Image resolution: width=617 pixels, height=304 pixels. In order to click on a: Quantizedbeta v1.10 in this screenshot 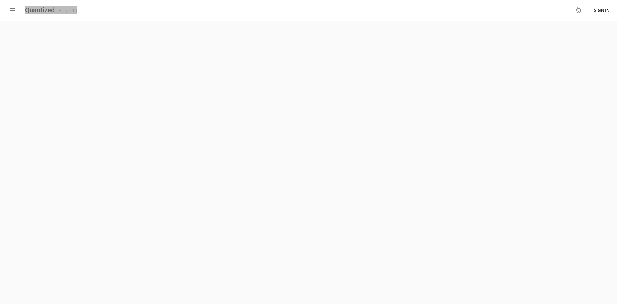, I will do `click(51, 10)`.